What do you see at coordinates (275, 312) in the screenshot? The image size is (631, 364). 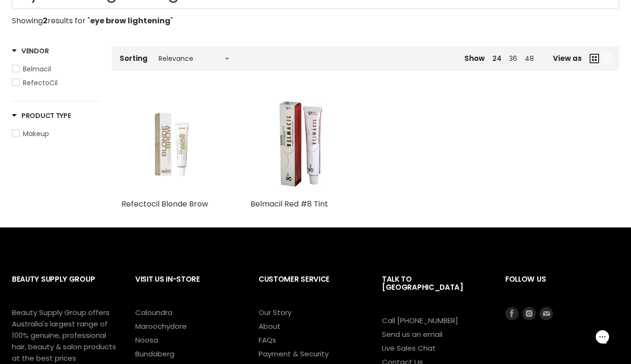 I see `a: Our Story` at bounding box center [275, 312].